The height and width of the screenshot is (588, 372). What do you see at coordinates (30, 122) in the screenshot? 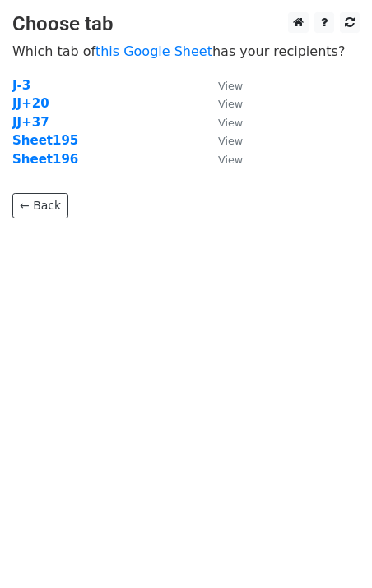
I see `a: JJ+37` at bounding box center [30, 122].